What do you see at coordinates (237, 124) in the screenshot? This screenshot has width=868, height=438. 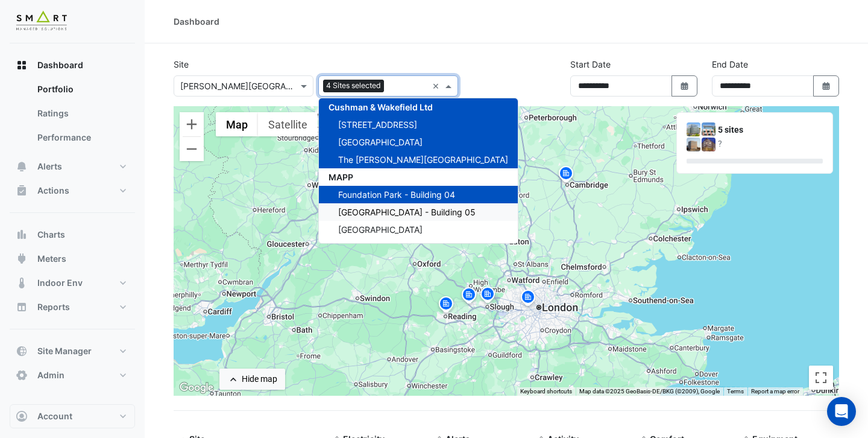 I see `button: Show street map` at bounding box center [237, 124].